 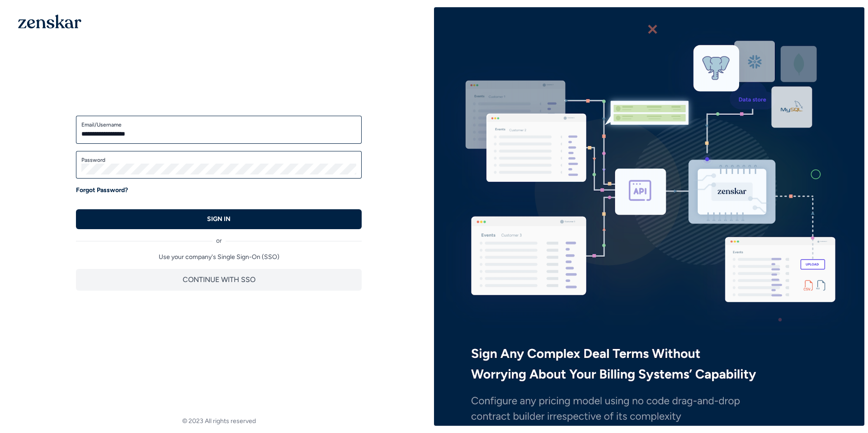 I want to click on div: or, so click(x=219, y=238).